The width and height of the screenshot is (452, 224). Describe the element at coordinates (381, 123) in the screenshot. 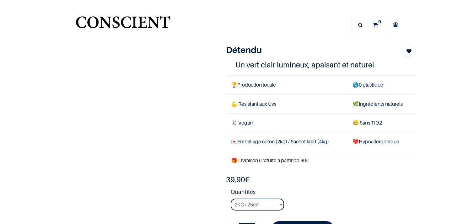

I see `td: ans TiO2` at that location.